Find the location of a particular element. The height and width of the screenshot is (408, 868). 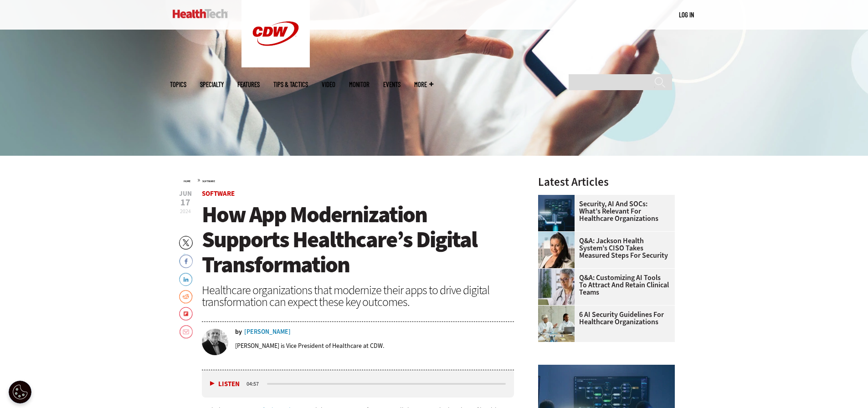

span: by is located at coordinates (238, 332).